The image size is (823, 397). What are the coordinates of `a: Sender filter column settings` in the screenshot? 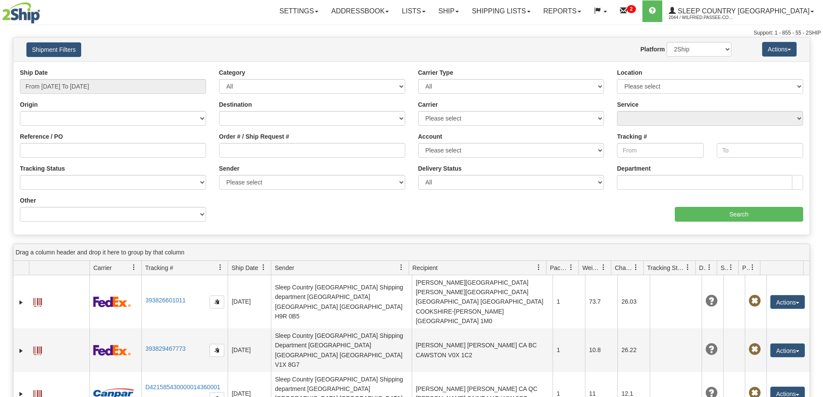 It's located at (402, 268).